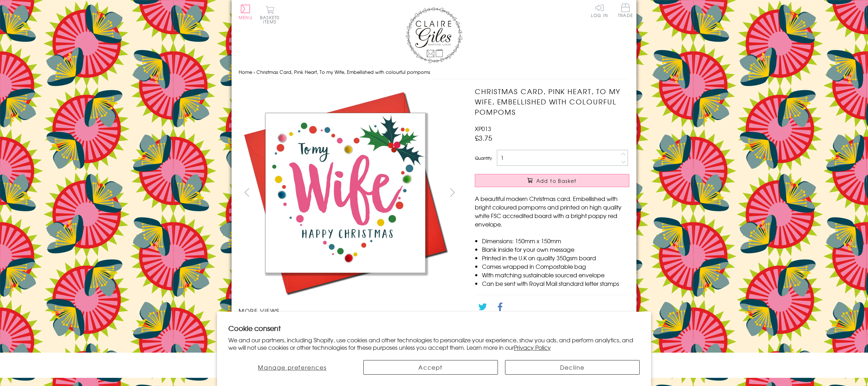  Describe the element at coordinates (556, 275) in the screenshot. I see `li: With matching sustainable sourced envelope` at that location.